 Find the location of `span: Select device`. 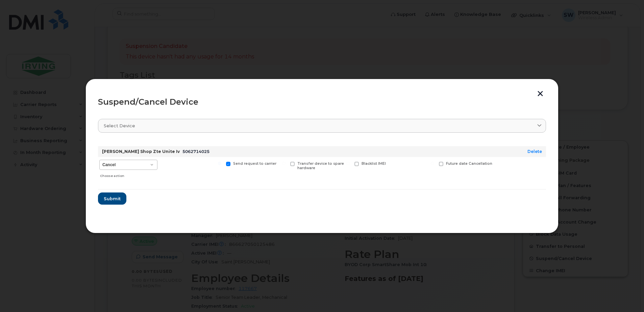

span: Select device is located at coordinates (119, 126).